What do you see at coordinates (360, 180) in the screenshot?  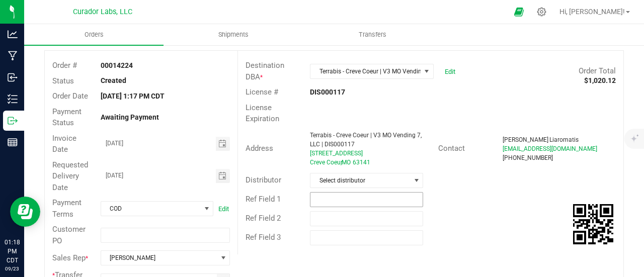 I see `span: Select distributor` at bounding box center [360, 180].